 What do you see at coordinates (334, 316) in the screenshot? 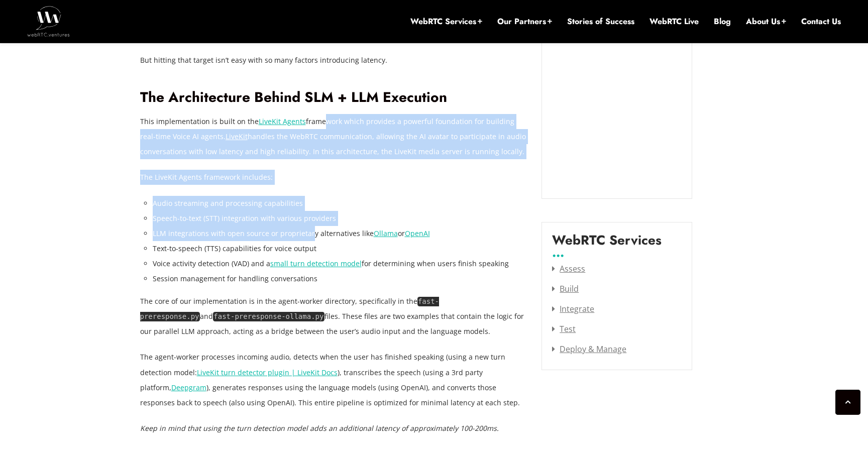
I see `p: The core of our implementation is in the agent-worker directory, specifically in the and files. T...` at bounding box center [334, 316].